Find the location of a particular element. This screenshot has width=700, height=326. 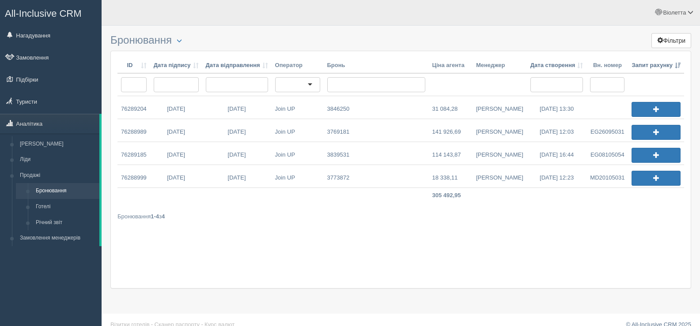

th: Оператор is located at coordinates (298, 66).